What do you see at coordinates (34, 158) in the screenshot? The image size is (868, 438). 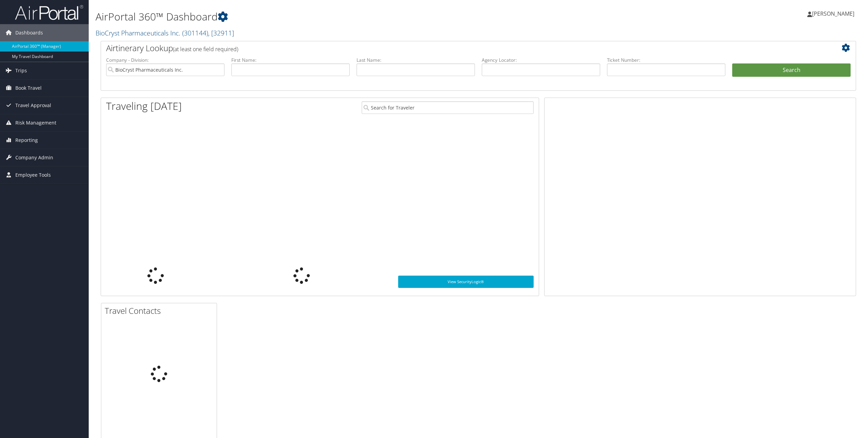 I see `span: Company Admin` at bounding box center [34, 158].